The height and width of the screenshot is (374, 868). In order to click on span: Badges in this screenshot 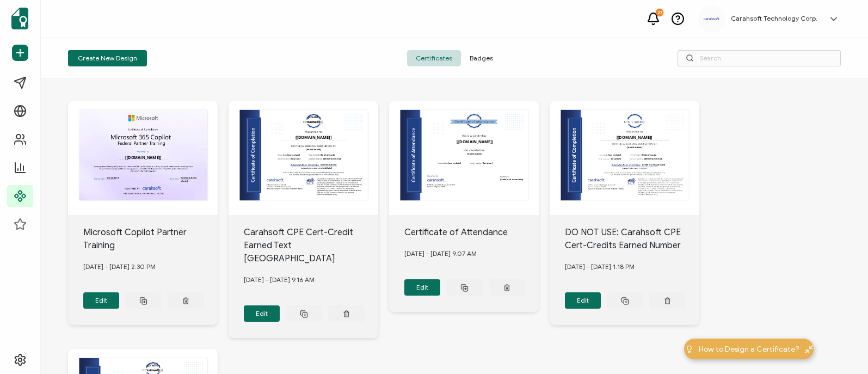, I will do `click(481, 58)`.